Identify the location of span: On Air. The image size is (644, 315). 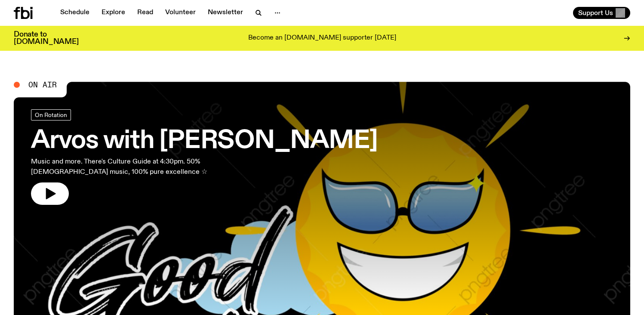
(43, 85).